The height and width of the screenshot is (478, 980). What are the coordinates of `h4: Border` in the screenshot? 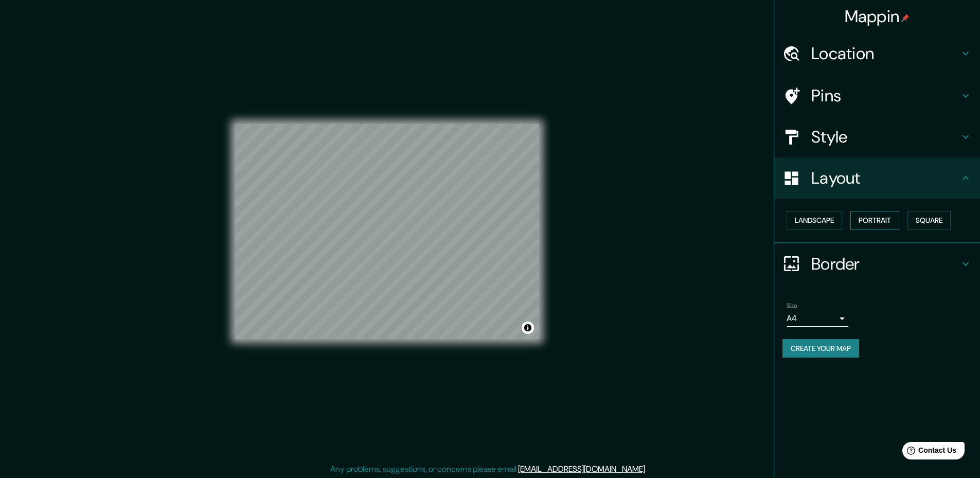 It's located at (885, 264).